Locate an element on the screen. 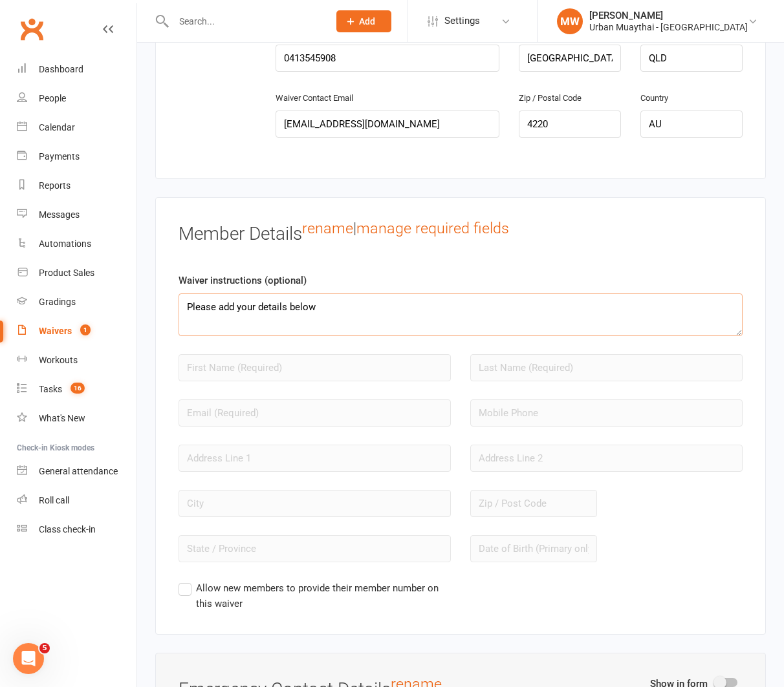  a: Payments is located at coordinates (76, 156).